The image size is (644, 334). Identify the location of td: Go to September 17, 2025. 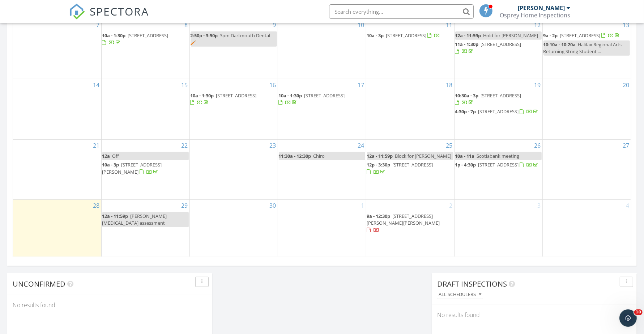
(322, 109).